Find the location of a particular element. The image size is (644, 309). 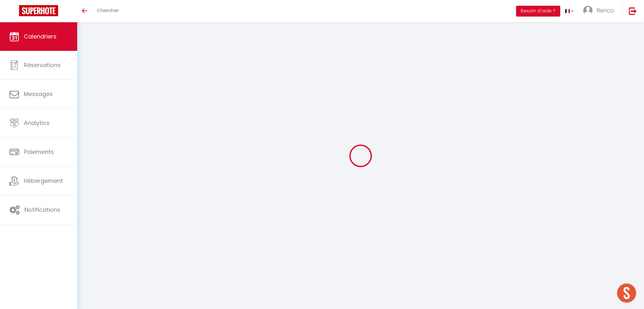

img: logout is located at coordinates (633, 11).